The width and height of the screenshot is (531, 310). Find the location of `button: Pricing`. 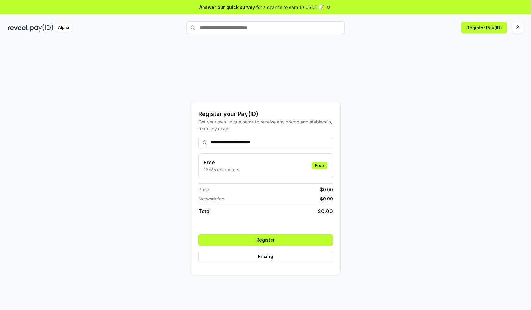

button: Pricing is located at coordinates (266, 256).